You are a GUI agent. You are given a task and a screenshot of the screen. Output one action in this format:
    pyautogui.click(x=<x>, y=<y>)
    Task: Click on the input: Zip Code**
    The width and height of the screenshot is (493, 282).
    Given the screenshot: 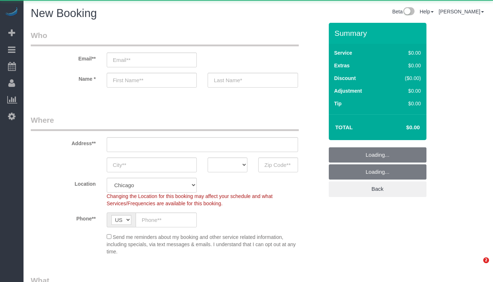 What is the action you would take?
    pyautogui.click(x=278, y=165)
    